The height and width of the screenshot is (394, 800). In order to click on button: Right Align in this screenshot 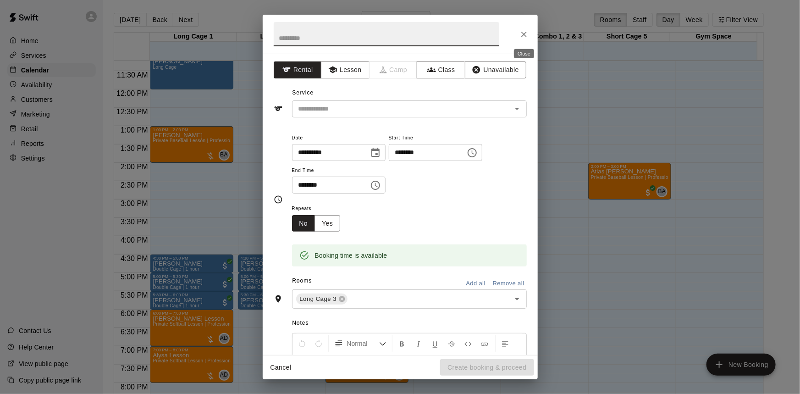, I will do `click(318, 360)`.